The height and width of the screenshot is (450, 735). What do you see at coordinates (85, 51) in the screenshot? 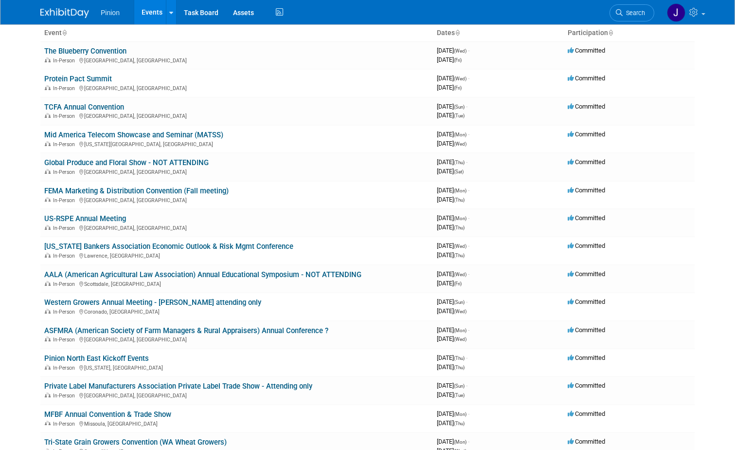
I see `a: The Blueberry Convention` at bounding box center [85, 51].